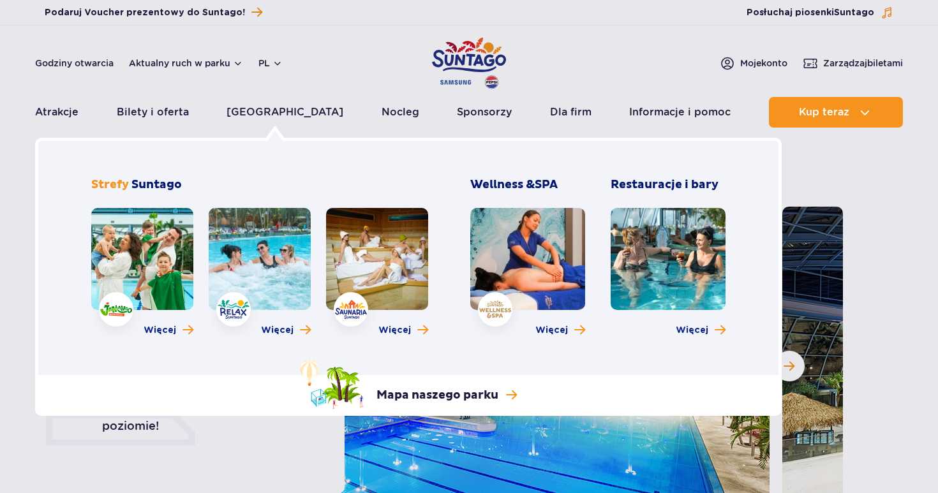  What do you see at coordinates (570, 112) in the screenshot?
I see `a: Dla firm` at bounding box center [570, 112].